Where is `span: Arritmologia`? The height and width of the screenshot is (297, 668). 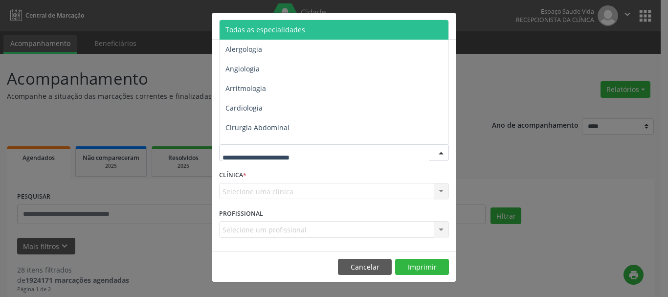 span: Arritmologia is located at coordinates (245, 88).